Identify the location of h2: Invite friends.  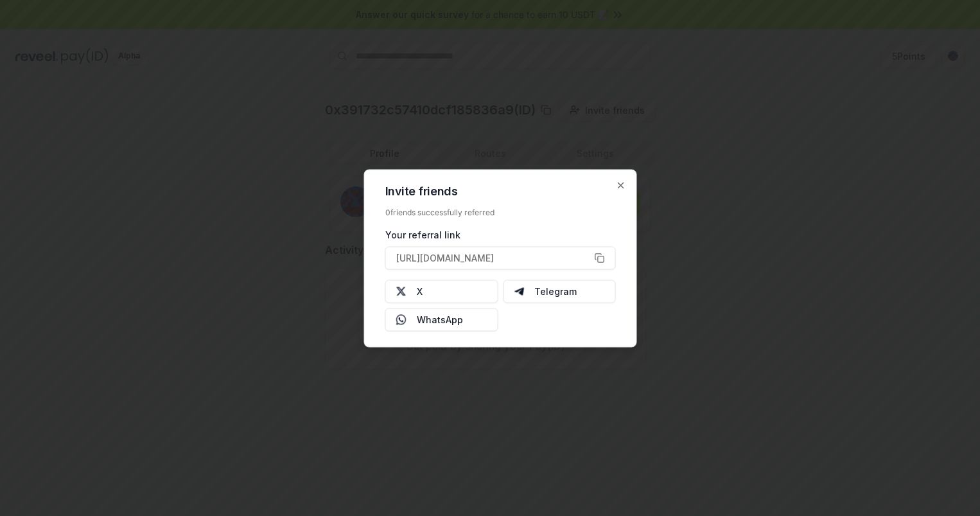
(500, 191).